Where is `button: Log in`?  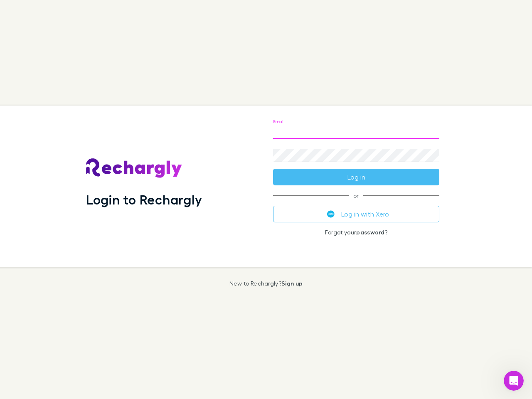
button: Log in is located at coordinates (357, 177).